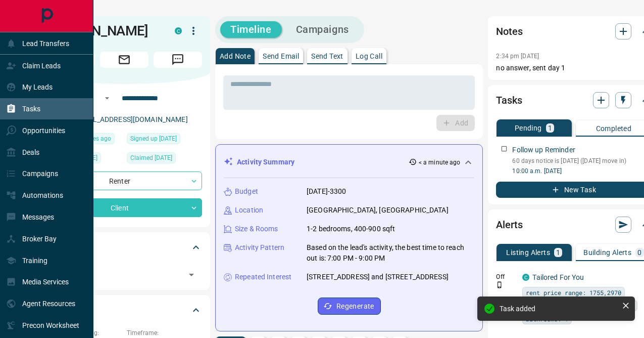 The height and width of the screenshot is (338, 644). Describe the element at coordinates (349, 162) in the screenshot. I see `div: Activity Summary< a minute ago` at that location.